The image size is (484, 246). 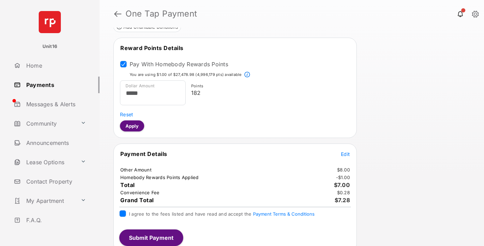 I want to click on a: Messages & Alerts, so click(x=55, y=104).